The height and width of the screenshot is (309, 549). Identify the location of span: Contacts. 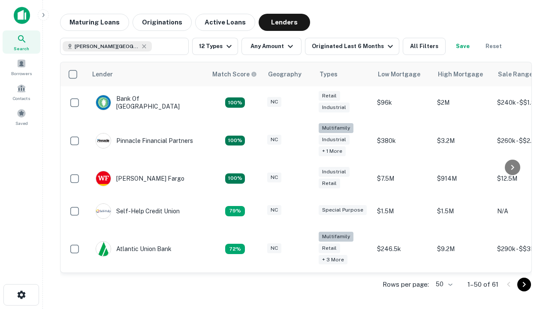
(21, 98).